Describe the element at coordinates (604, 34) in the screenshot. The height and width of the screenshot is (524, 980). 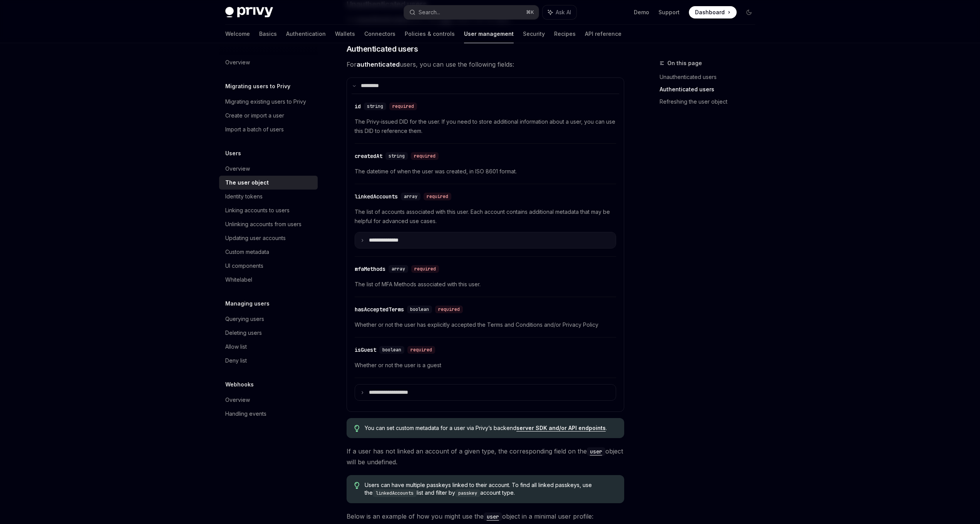
I see `a: API reference` at that location.